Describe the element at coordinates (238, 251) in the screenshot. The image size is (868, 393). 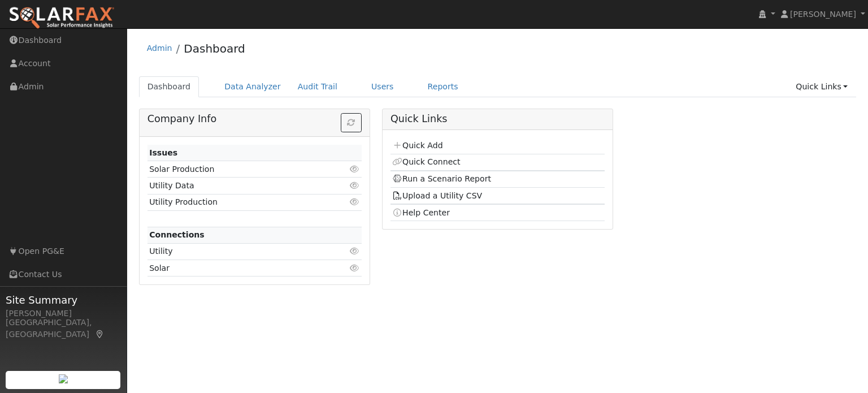
I see `td: Utility` at that location.